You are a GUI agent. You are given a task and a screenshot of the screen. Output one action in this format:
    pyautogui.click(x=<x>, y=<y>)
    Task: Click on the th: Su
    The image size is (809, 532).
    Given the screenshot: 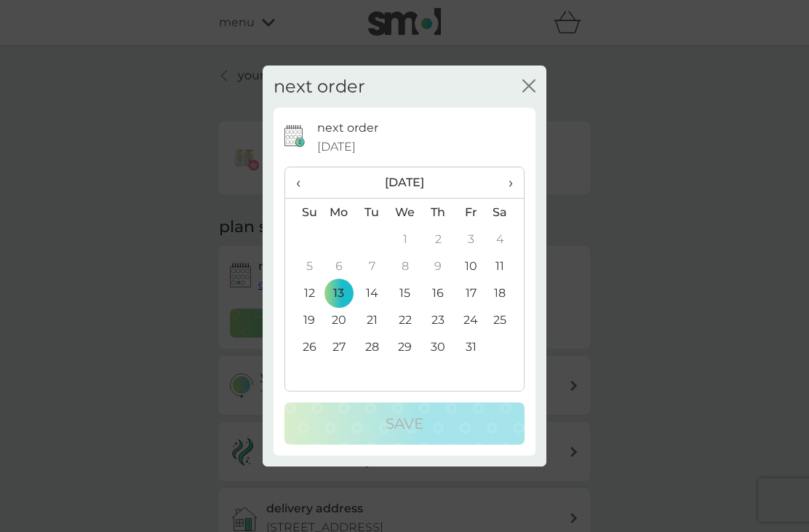 What is the action you would take?
    pyautogui.click(x=303, y=212)
    